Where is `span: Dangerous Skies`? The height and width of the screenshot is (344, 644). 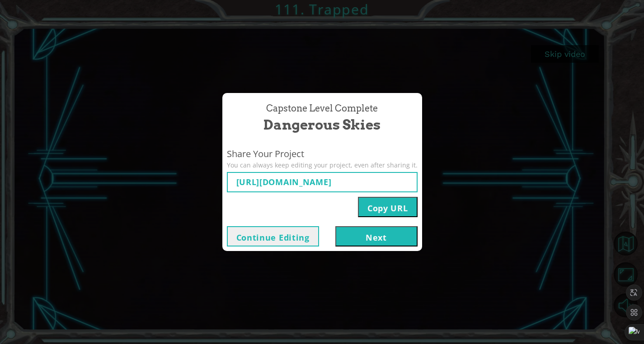 span: Dangerous Skies is located at coordinates (322, 125).